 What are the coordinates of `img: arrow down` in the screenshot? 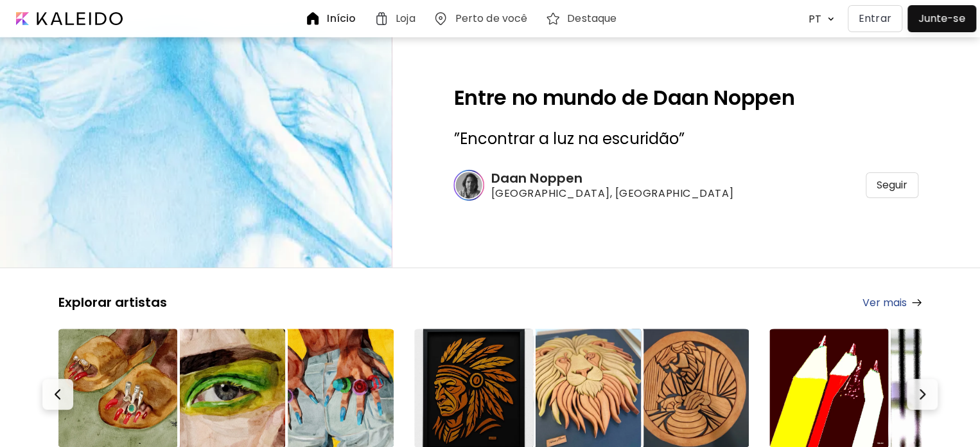 It's located at (830, 19).